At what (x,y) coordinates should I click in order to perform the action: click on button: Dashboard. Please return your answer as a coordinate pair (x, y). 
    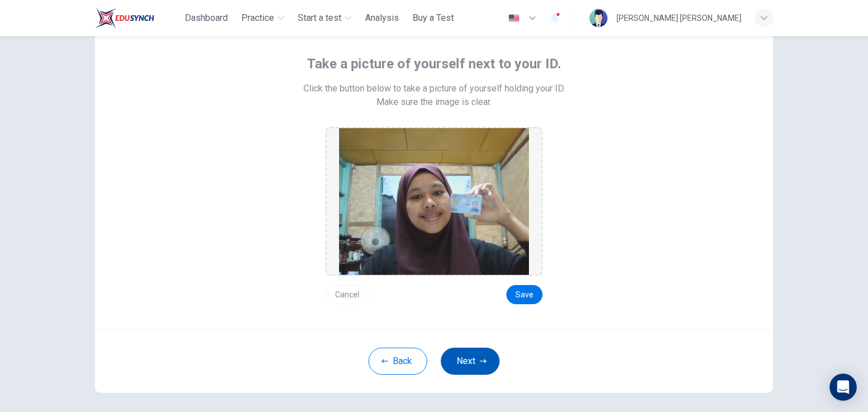
    Looking at the image, I should click on (206, 18).